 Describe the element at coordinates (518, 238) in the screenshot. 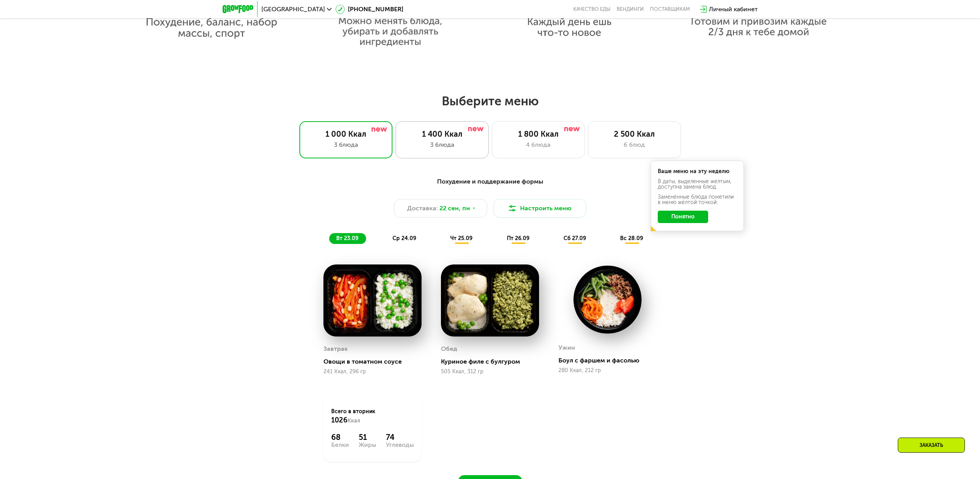

I see `span: пт 26.09` at that location.